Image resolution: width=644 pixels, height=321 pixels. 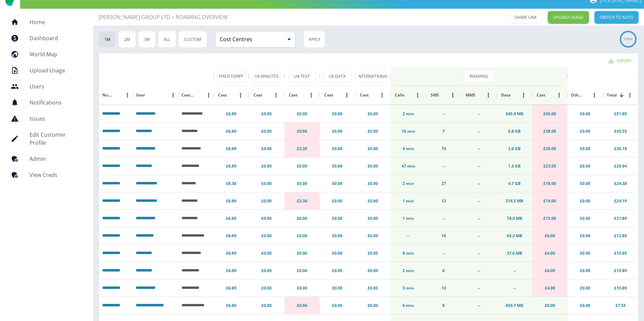 I want to click on h5: Users, so click(x=56, y=86).